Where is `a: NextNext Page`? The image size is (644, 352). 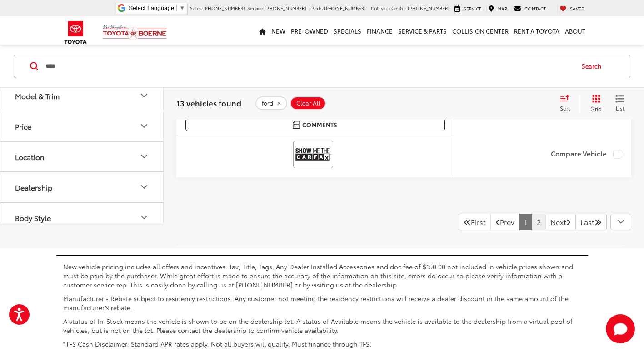
a: NextNext Page is located at coordinates (560, 222).